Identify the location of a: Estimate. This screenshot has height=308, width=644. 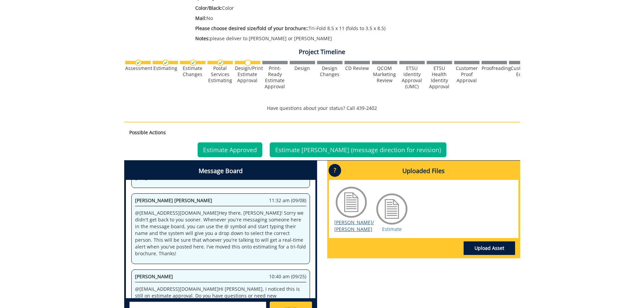
(392, 229).